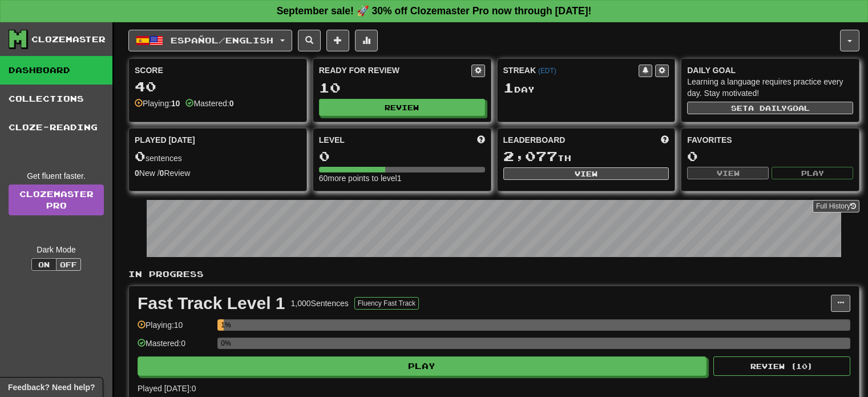  I want to click on div: 1,000 Sentences, so click(320, 303).